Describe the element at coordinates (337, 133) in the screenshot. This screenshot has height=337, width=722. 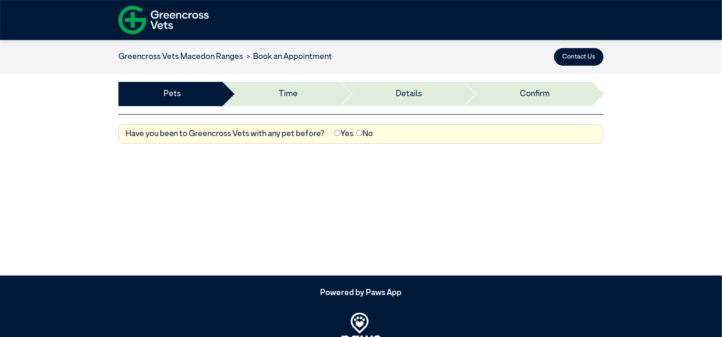
I see `input: Yes` at that location.